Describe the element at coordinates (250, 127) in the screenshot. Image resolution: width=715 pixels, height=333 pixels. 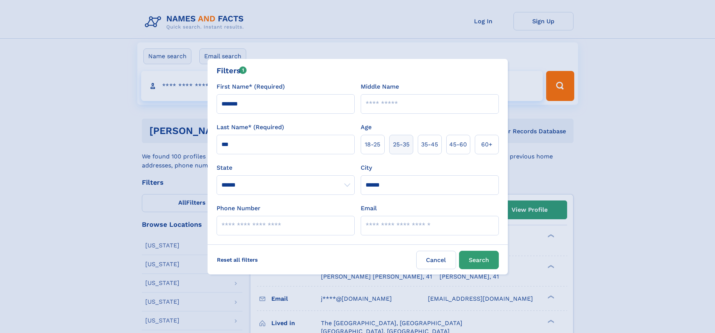
I see `label: Last Name* (Required)` at that location.